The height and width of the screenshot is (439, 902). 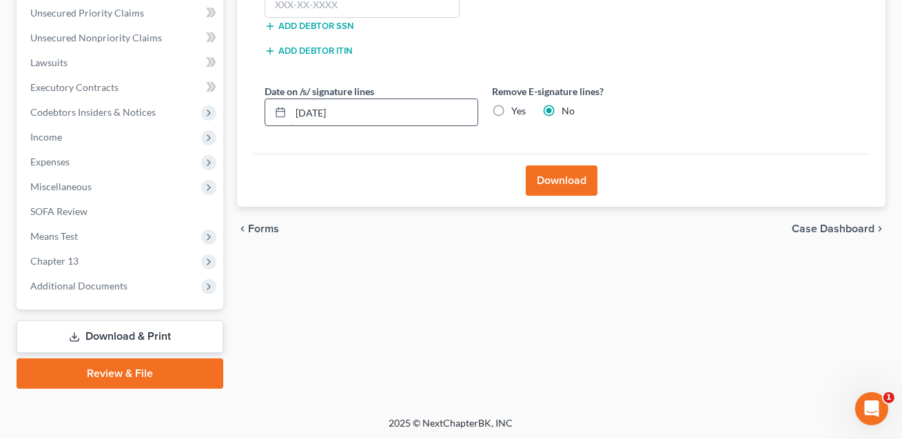 I want to click on a: Review & File, so click(x=120, y=373).